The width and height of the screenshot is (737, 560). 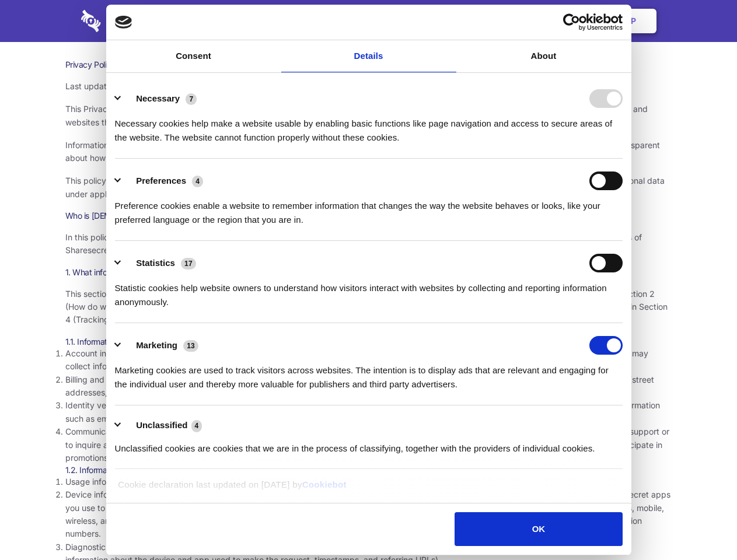 I want to click on label: Marketing, so click(x=156, y=345).